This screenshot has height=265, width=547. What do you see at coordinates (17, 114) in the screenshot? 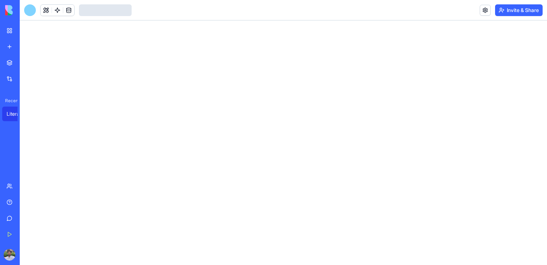
I see `div: Literary Blog` at bounding box center [17, 114].